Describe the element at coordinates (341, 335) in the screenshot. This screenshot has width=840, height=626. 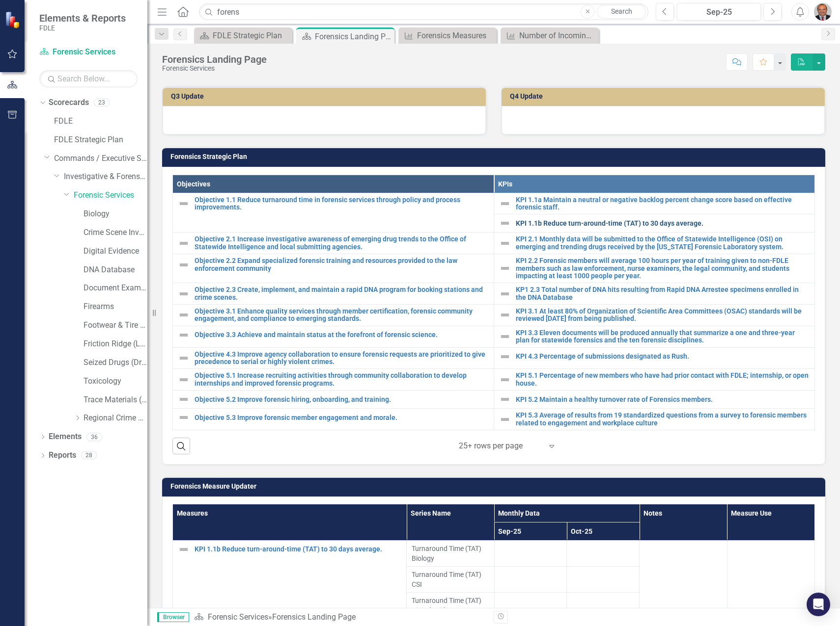
I see `a: Objective 3.3 Achieve and maintain status at the forefront of forensic science.` at that location.